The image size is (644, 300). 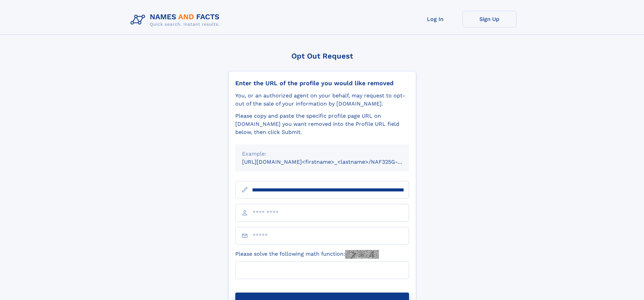 I want to click on a: Log In, so click(x=435, y=19).